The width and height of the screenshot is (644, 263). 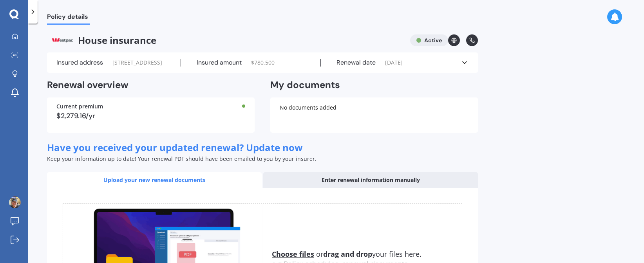 I want to click on h2: Renewal overview, so click(x=151, y=85).